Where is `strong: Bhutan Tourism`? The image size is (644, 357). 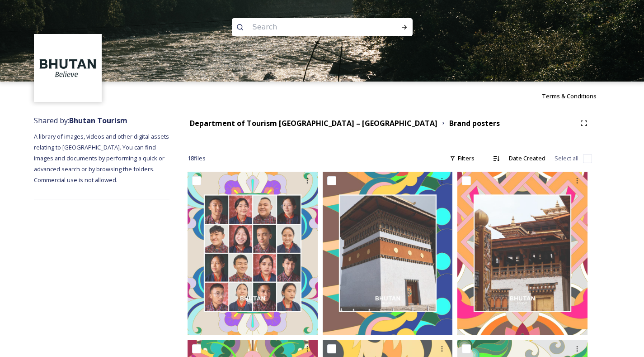
strong: Bhutan Tourism is located at coordinates (98, 120).